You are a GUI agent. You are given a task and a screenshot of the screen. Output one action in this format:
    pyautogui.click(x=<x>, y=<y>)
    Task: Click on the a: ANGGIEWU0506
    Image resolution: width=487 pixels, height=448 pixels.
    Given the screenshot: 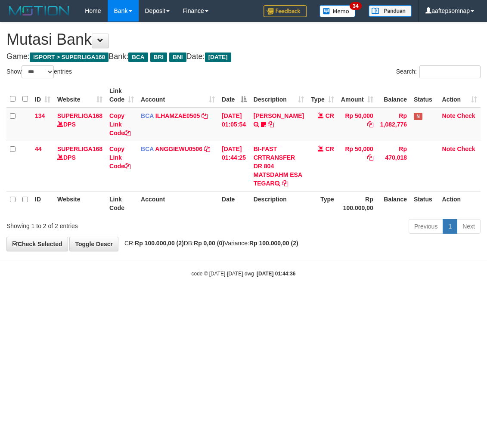 What is the action you would take?
    pyautogui.click(x=179, y=149)
    